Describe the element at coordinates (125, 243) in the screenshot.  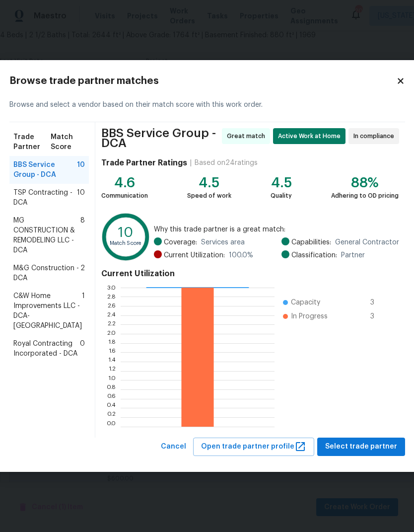
I see `text: Match Score` at that location.